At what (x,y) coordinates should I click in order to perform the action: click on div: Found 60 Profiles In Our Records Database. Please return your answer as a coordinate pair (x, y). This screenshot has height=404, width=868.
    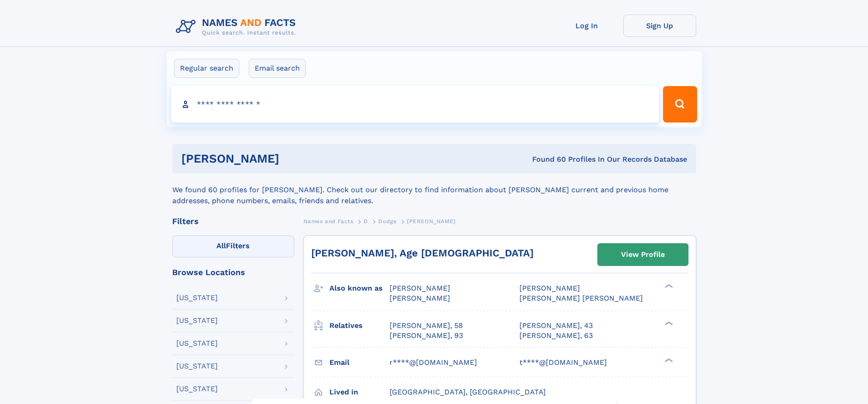
    Looking at the image, I should click on (546, 159).